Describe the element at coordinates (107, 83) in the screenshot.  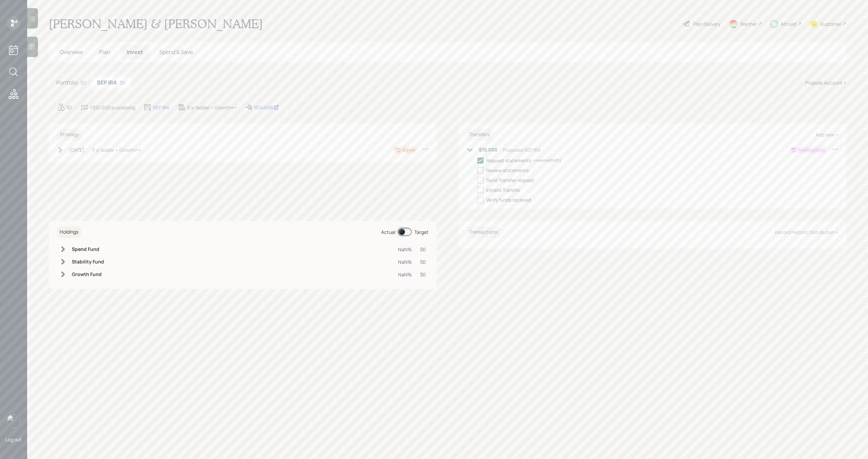
I see `h5: SEP IRA` at that location.